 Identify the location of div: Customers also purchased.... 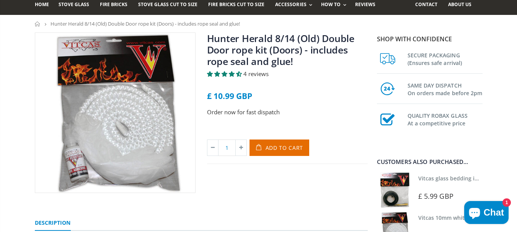
(430, 162).